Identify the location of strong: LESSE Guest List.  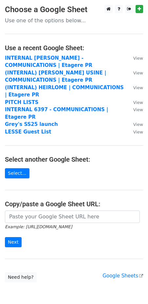
(28, 132).